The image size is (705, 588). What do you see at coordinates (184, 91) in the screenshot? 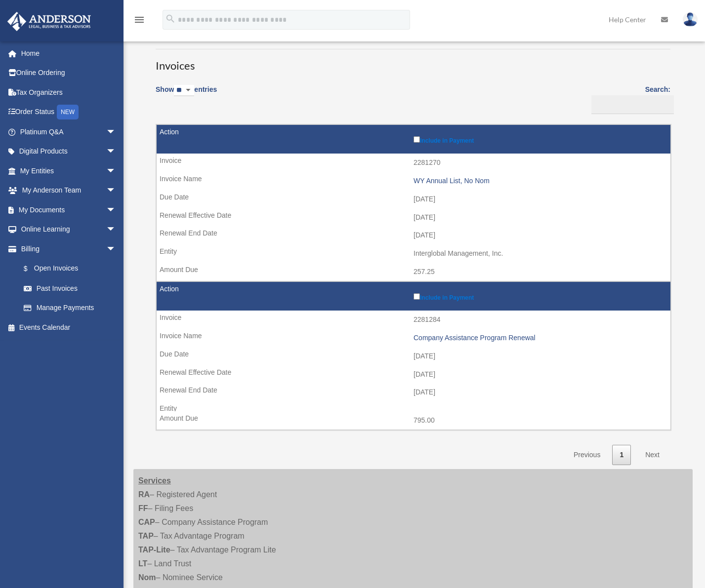
I see `select: Showentries` at bounding box center [184, 91].